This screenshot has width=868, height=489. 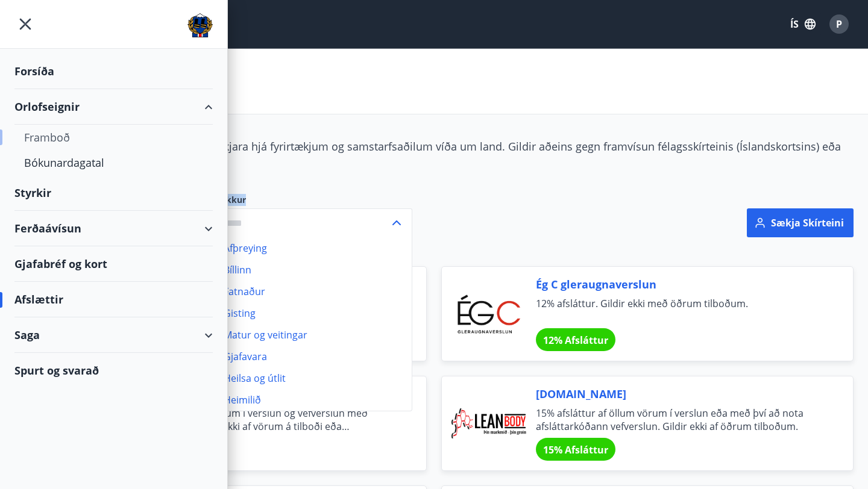 I want to click on span: Ég C gleraugnaverslun, so click(x=680, y=284).